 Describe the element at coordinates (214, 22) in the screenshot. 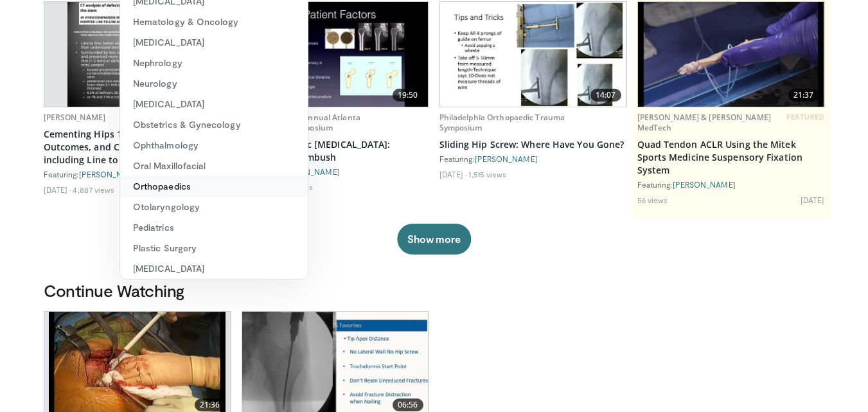

I see `a: Hematology & Oncology` at that location.